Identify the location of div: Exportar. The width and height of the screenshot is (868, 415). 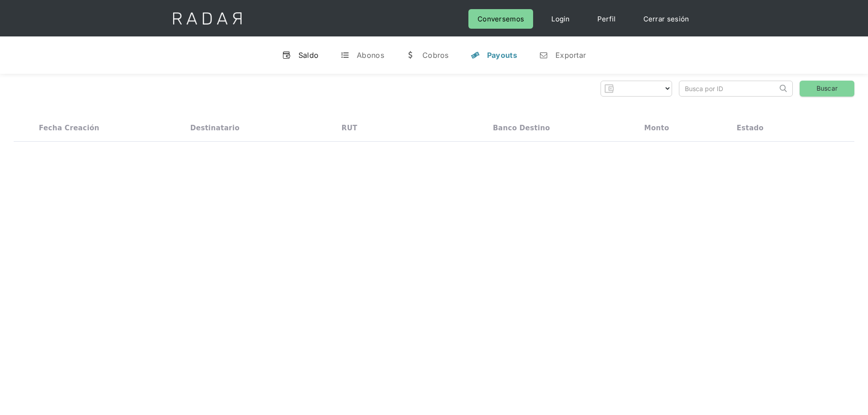
(570, 55).